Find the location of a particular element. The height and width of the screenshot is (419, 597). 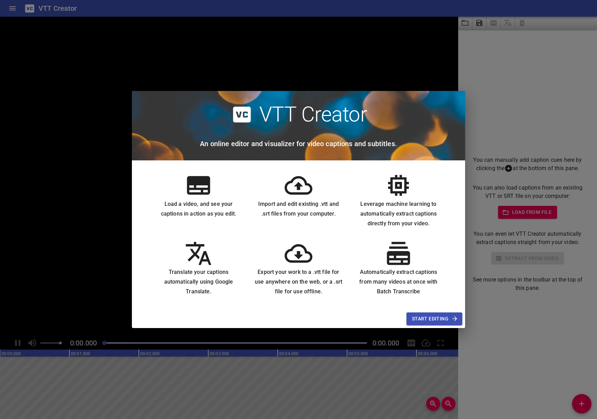

h2: VTT Creator is located at coordinates (313, 115).